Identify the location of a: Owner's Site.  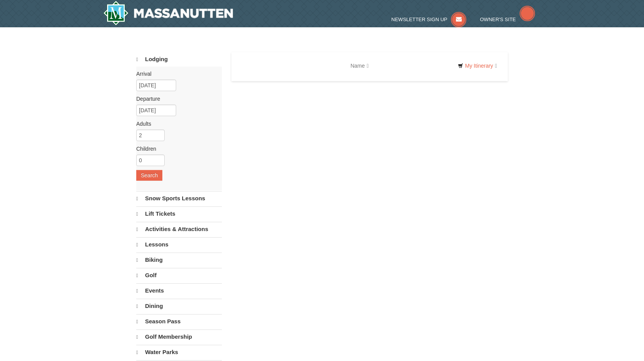
(508, 19).